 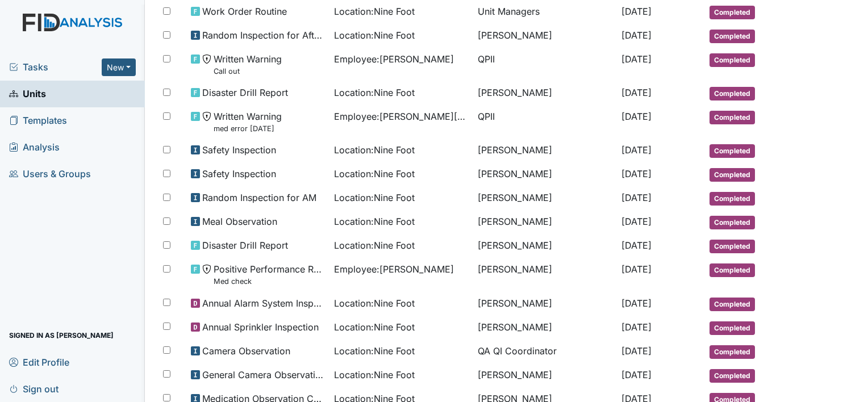 I want to click on span: Written Warning Call out, so click(x=248, y=64).